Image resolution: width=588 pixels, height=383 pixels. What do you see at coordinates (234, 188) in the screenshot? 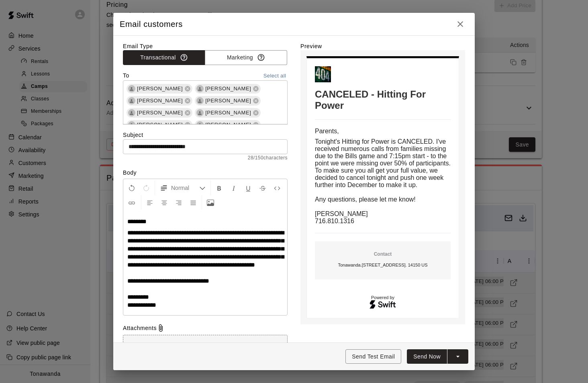
I see `button: Format Italics` at bounding box center [234, 188].